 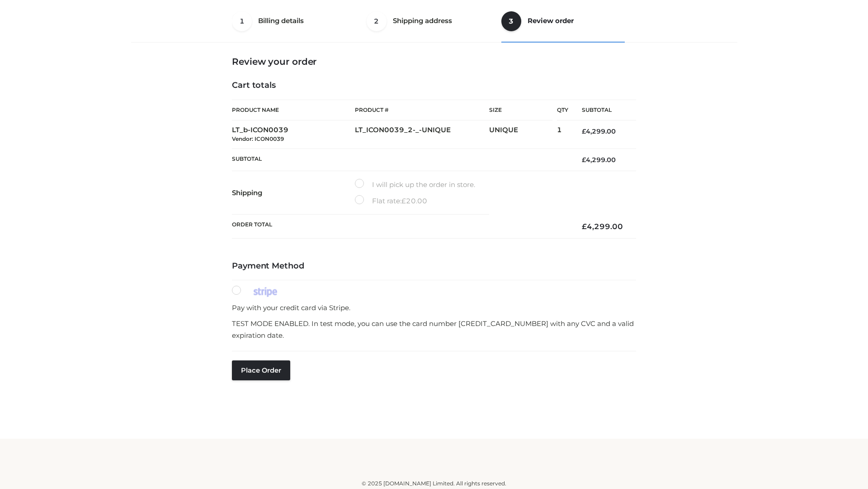 I want to click on td: 1, so click(x=563, y=134).